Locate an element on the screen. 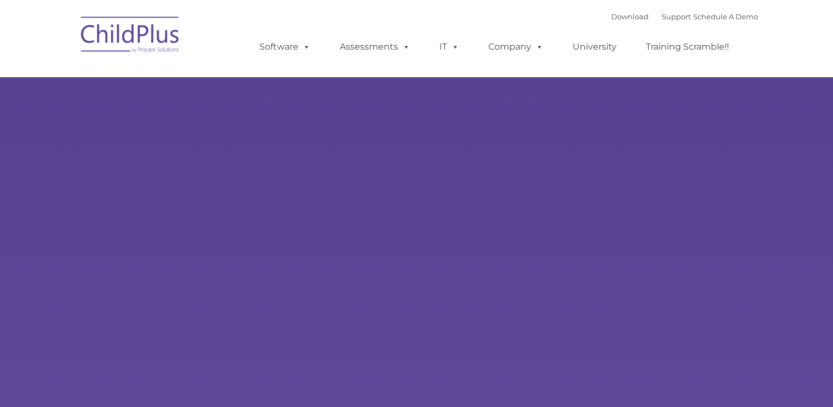 This screenshot has width=833, height=407. img: ChildPlus by Procare Solutions is located at coordinates (131, 36).